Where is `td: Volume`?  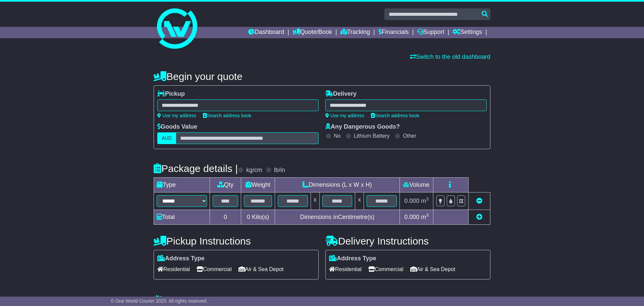
td: Volume is located at coordinates (416, 185).